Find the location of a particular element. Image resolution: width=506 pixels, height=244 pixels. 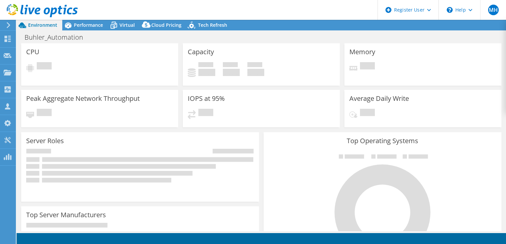

h1: Buhler_Automation is located at coordinates (57, 37).